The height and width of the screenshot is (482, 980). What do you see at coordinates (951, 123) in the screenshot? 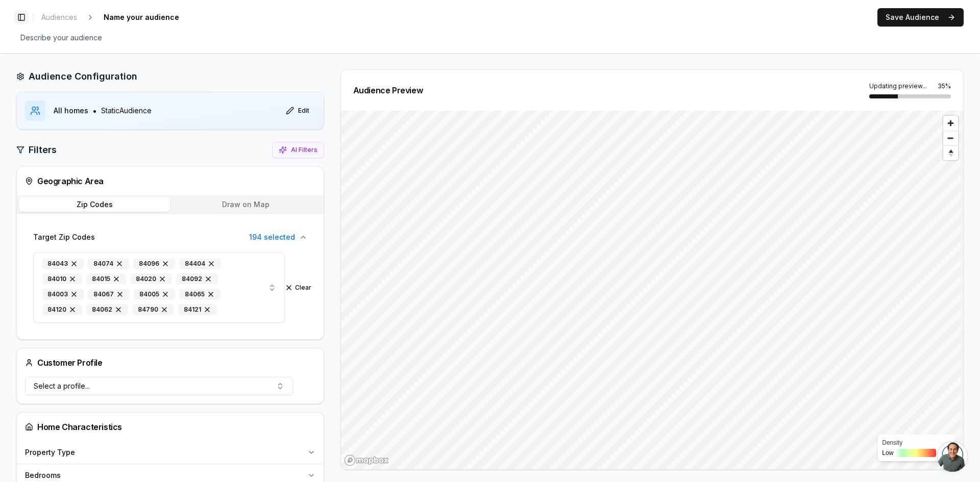
I see `button: Zoom in` at bounding box center [951, 123].